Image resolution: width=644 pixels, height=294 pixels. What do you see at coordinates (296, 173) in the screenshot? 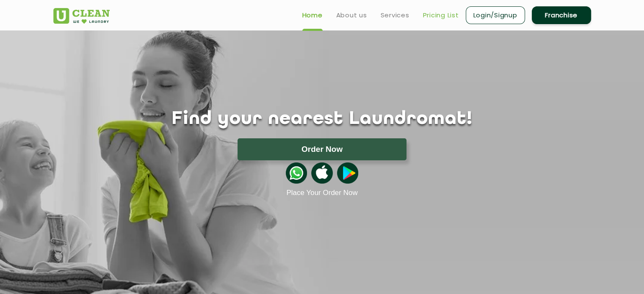
I see `img: whatsappicon.png` at bounding box center [296, 173].